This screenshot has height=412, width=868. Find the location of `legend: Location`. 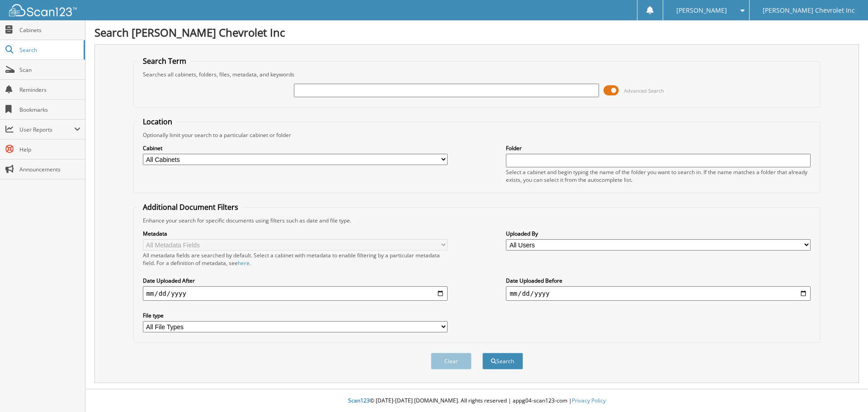

legend: Location is located at coordinates (157, 121).